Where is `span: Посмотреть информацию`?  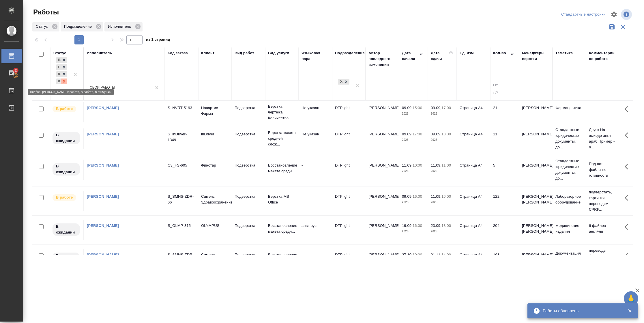
span: Посмотреть информацию is located at coordinates (627, 14).